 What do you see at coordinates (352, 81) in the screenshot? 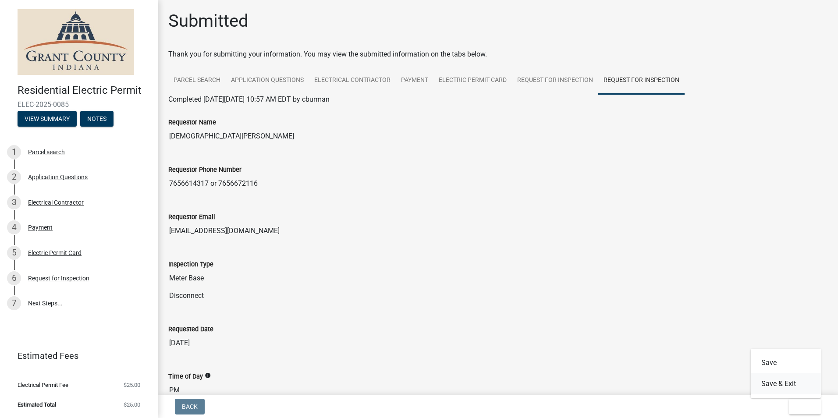
I see `a: Electrical Contractor` at bounding box center [352, 81].